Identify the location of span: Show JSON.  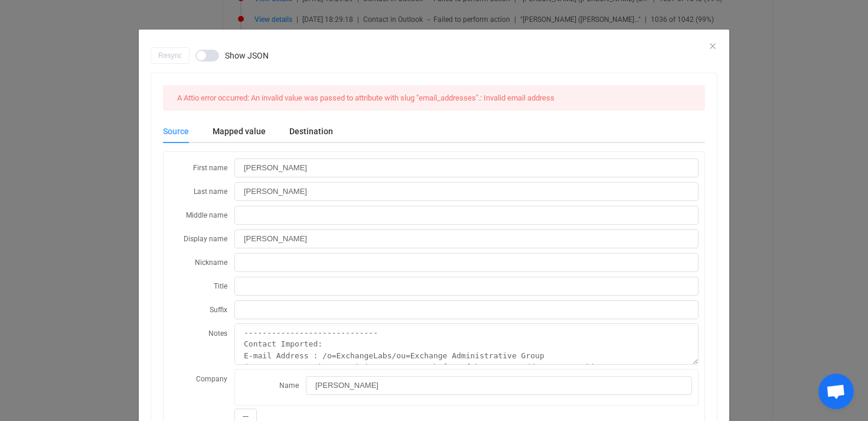
(247, 56).